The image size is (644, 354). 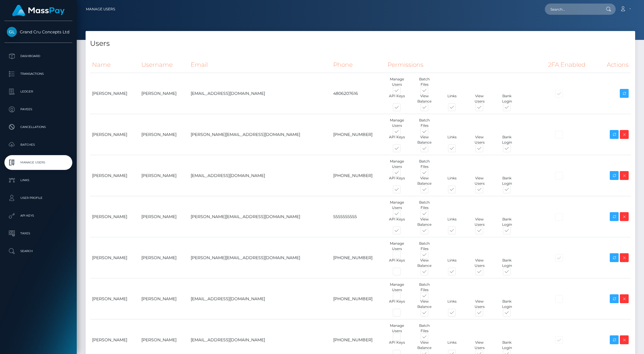 What do you see at coordinates (38, 127) in the screenshot?
I see `a: Cancellations` at bounding box center [38, 127].